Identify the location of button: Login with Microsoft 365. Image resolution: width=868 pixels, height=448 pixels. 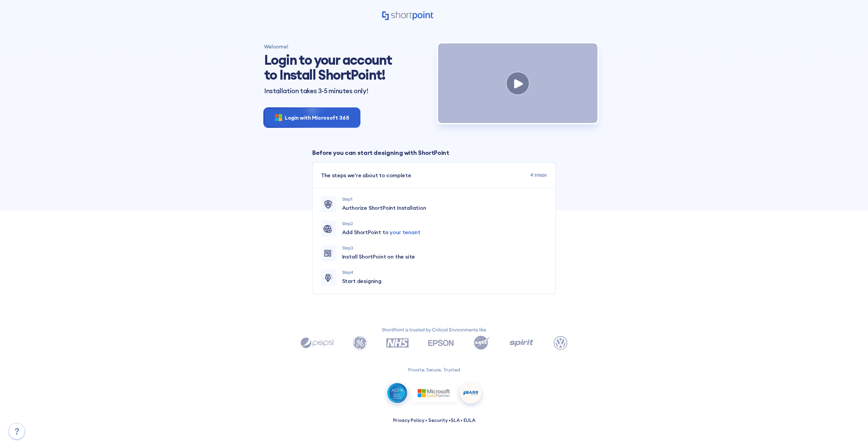
(312, 118).